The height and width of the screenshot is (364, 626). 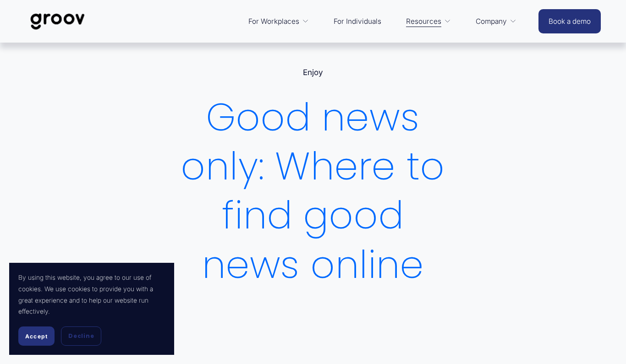 What do you see at coordinates (313, 191) in the screenshot?
I see `h1: Good news only: Where to find good news online` at bounding box center [313, 191].